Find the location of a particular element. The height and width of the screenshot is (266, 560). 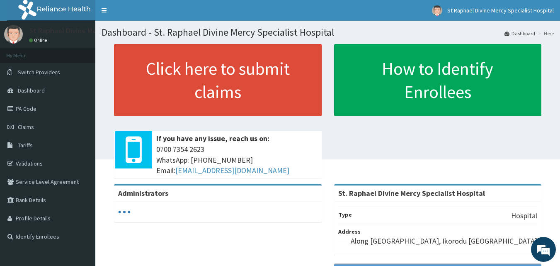

p: St Raphael Divine Mercy Specialist Hospital is located at coordinates (99, 31).